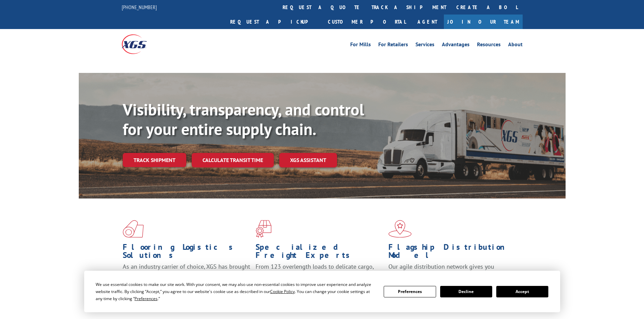 Image resolution: width=644 pixels, height=319 pixels. Describe the element at coordinates (233, 160) in the screenshot. I see `a: Calculate transit time` at that location.